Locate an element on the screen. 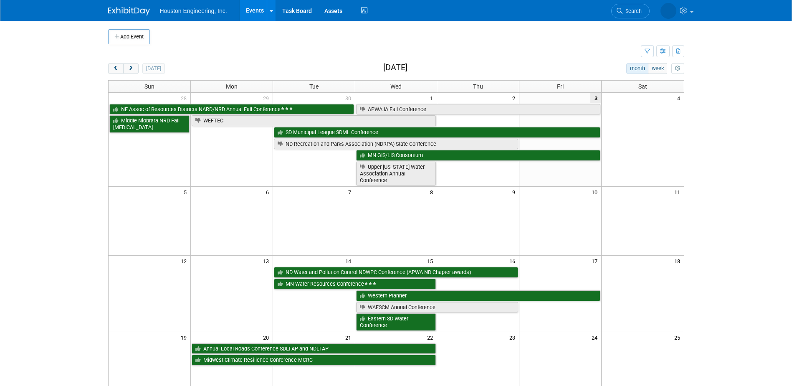 This screenshot has height=386, width=792. a: SD Municipal League SDML Conference is located at coordinates (437, 132).